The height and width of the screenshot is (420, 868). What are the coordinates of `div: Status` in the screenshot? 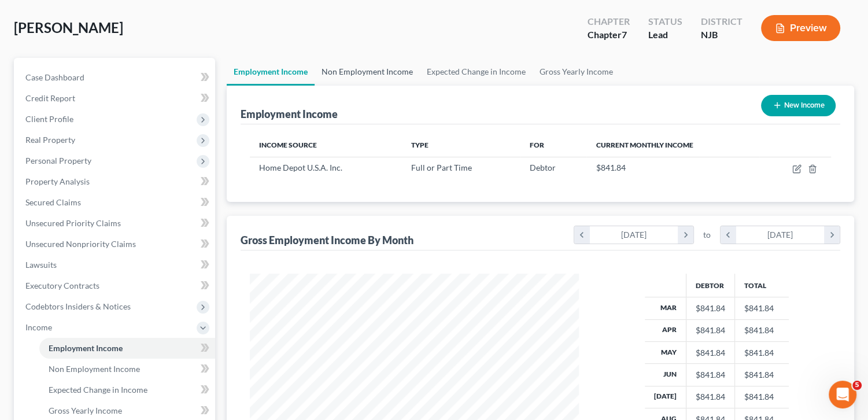 It's located at (665, 22).